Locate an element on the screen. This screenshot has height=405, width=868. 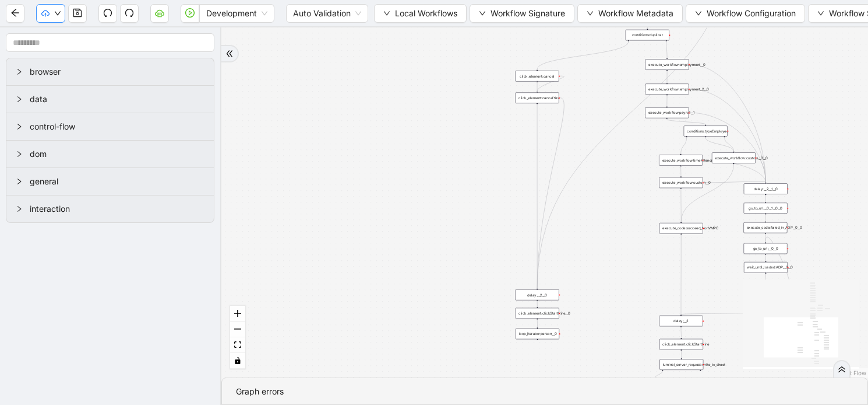
g: Edge from execute_workflow:payroll__1 to conditions:typeEmployee is located at coordinates (687, 121).